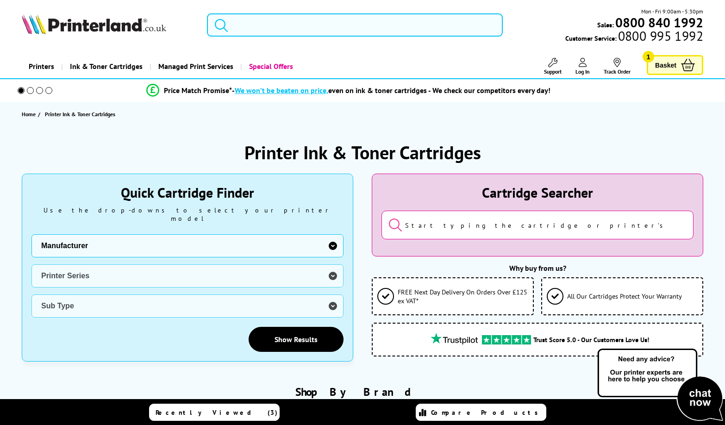  I want to click on a: Printerland Logo, so click(108, 25).